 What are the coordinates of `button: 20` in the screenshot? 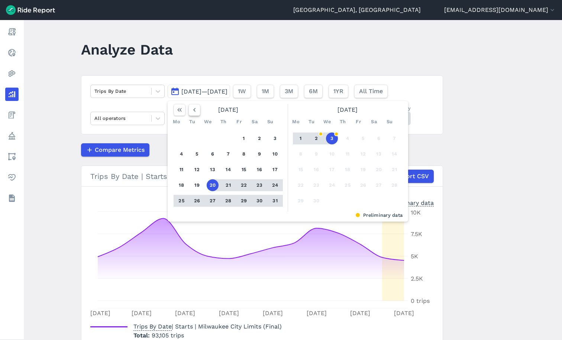 It's located at (379, 170).